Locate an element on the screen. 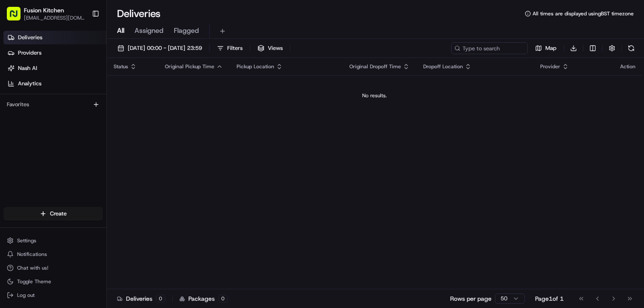 The width and height of the screenshot is (644, 308). button: Create is located at coordinates (53, 214).